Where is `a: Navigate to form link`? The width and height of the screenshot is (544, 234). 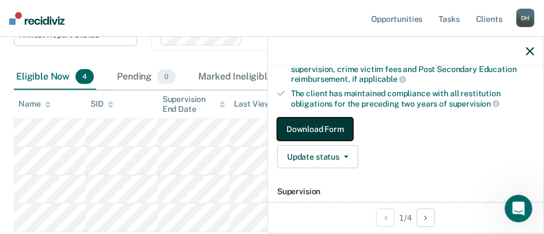
a: Navigate to form link is located at coordinates (405, 129).